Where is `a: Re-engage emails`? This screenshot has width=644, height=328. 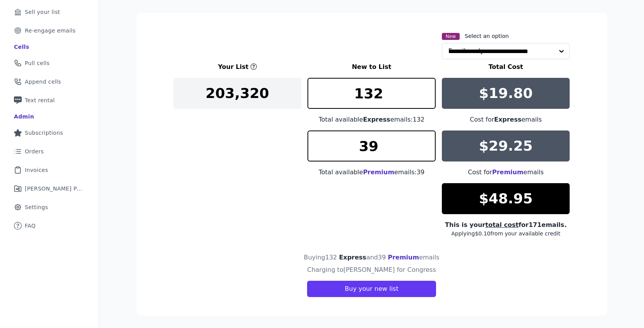 a: Re-engage emails is located at coordinates (49, 31).